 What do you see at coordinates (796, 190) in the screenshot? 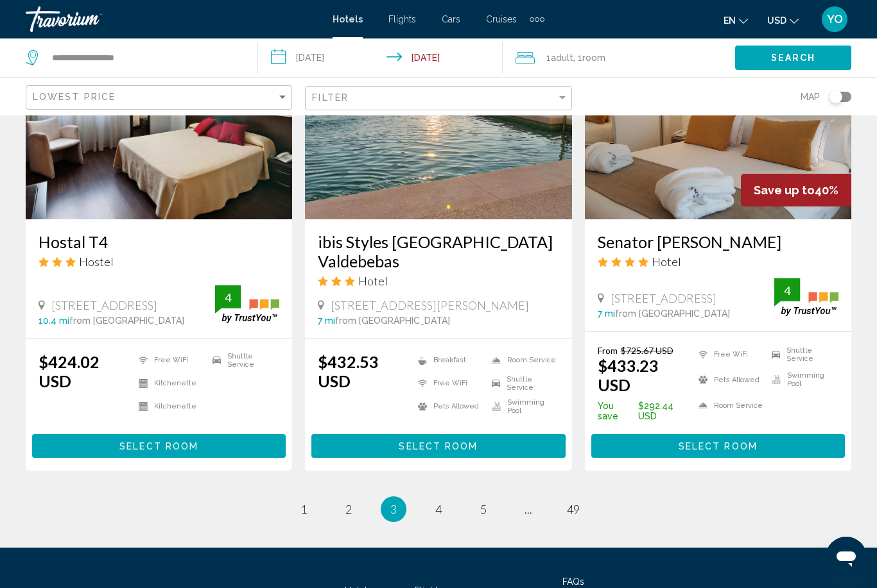
I see `div: 40%` at bounding box center [796, 190].